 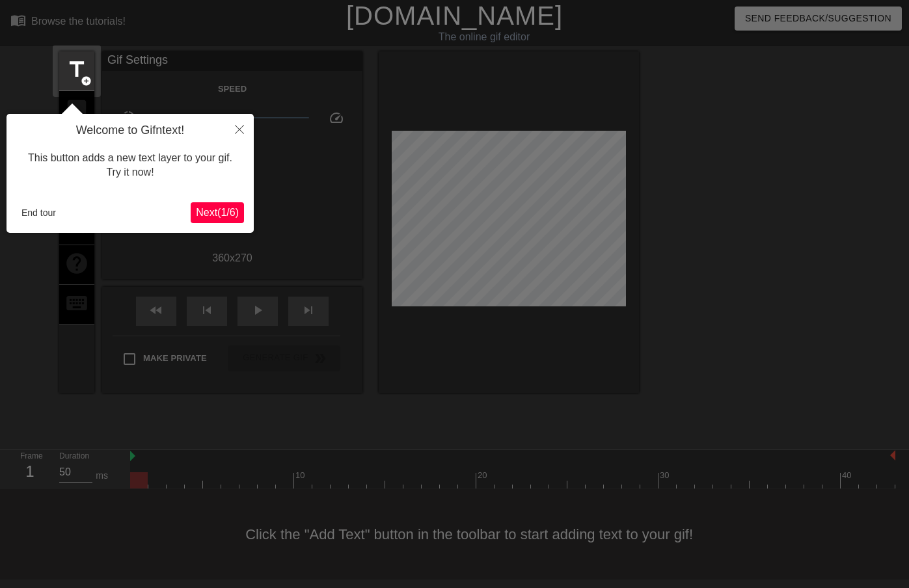 I want to click on button: End tour, so click(x=38, y=212).